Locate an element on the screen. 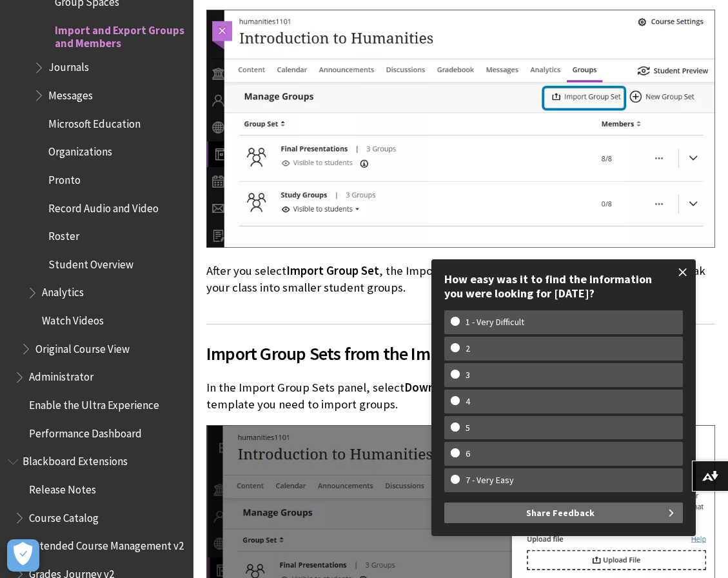 The image size is (728, 578). span: Roster is located at coordinates (64, 233).